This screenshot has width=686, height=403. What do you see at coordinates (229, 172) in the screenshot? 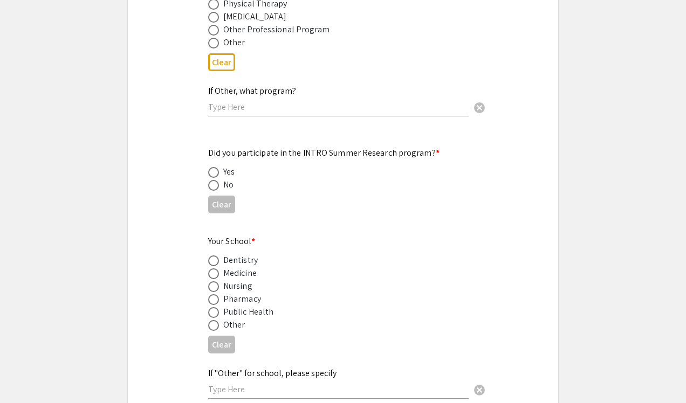
I see `div: Yes` at bounding box center [229, 172].